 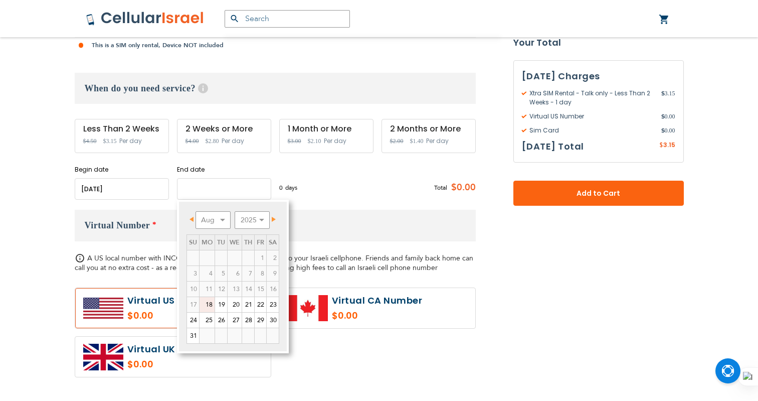 What do you see at coordinates (235, 320) in the screenshot?
I see `a: 27` at bounding box center [235, 320].